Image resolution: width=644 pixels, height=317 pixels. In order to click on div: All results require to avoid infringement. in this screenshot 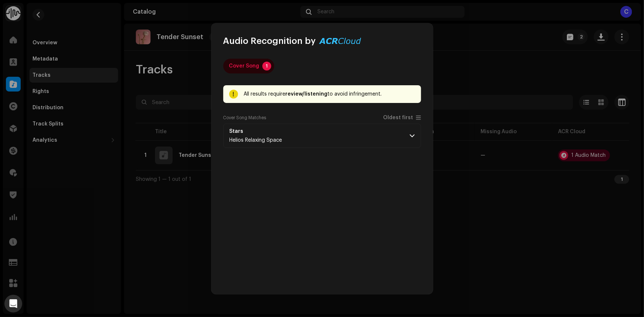, I will do `click(329, 94)`.